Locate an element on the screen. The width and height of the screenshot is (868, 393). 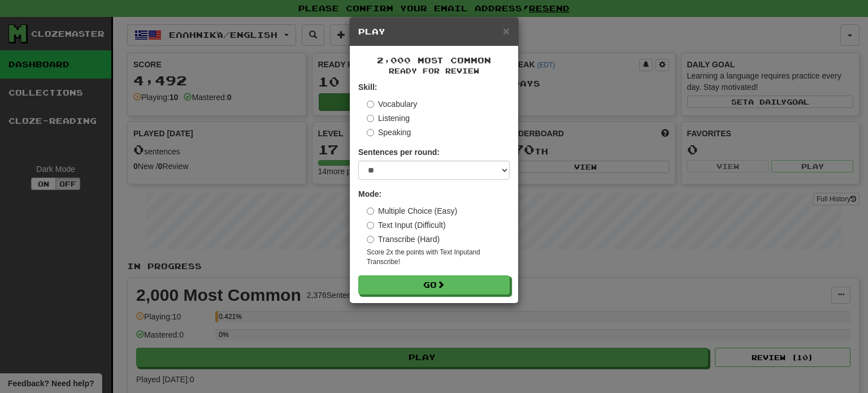
button: Go is located at coordinates (434, 285).